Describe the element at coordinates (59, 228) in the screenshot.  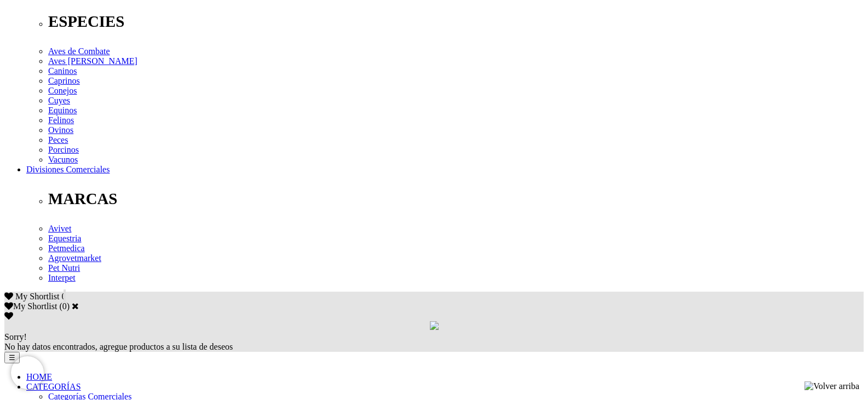
I see `a: Avivet` at that location.